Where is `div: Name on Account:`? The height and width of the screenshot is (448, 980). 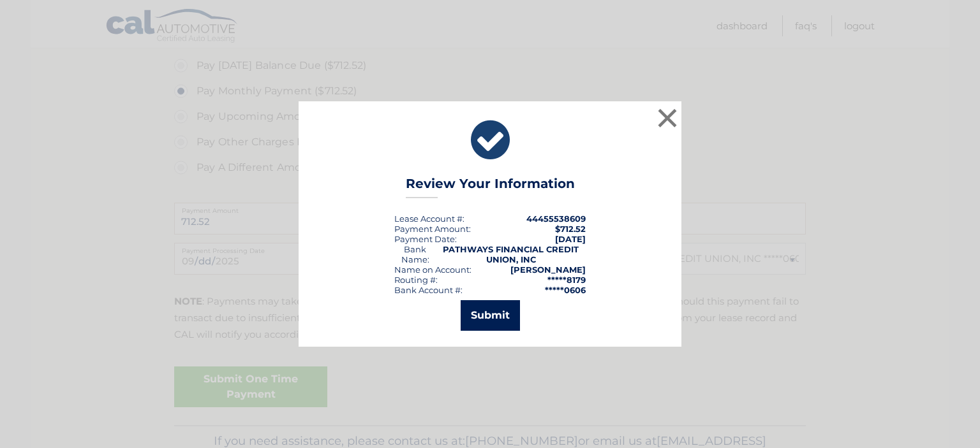
div: Name on Account: is located at coordinates (433, 269).